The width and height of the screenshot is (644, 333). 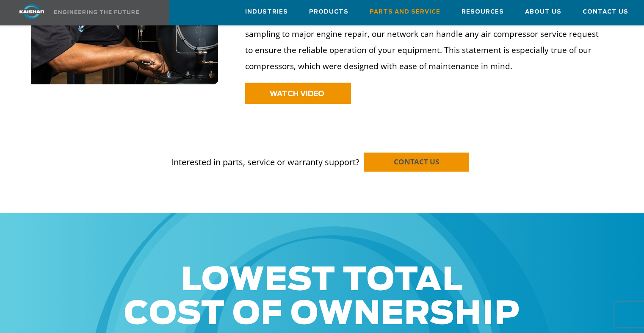 I want to click on a: Parts and Service, so click(x=405, y=12).